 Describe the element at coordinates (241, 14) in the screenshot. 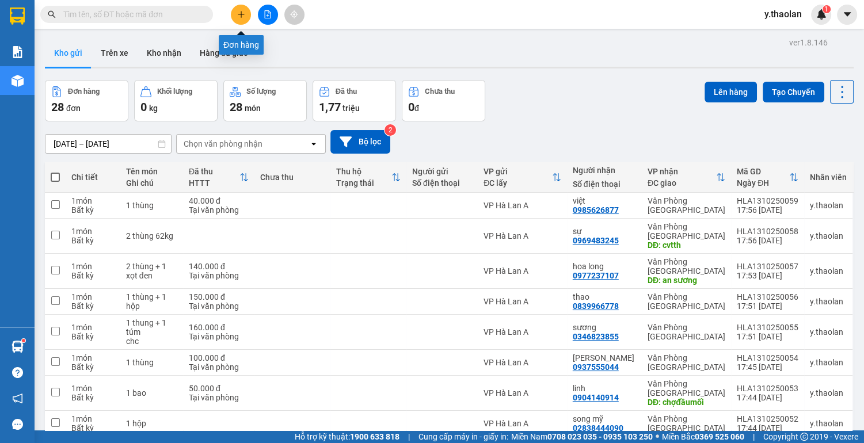

I see `span: plus` at that location.